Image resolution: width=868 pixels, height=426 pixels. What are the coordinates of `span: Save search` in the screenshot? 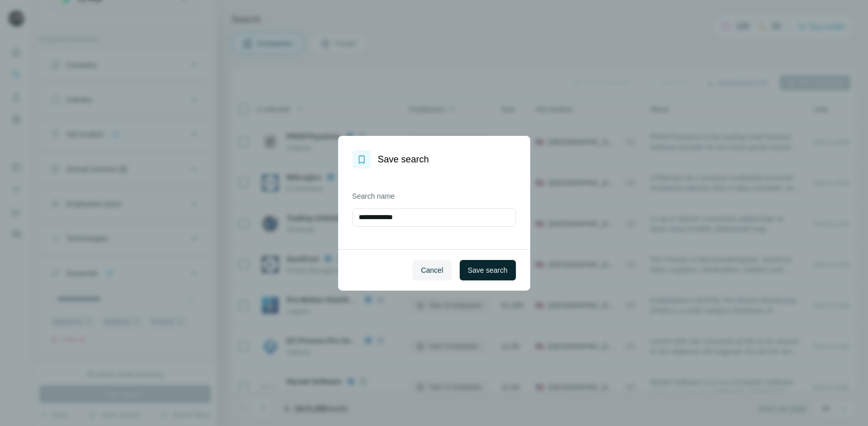 It's located at (488, 270).